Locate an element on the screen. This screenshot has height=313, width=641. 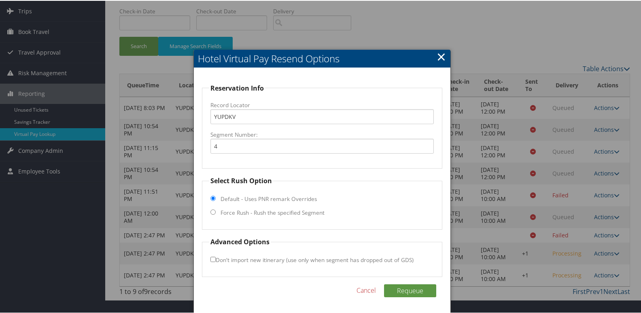
a: Cancel is located at coordinates (366, 290).